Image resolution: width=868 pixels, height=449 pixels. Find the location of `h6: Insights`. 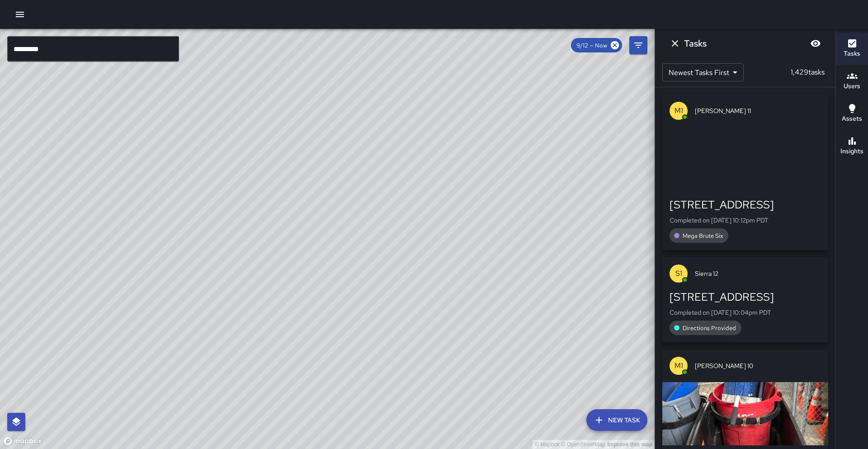

h6: Insights is located at coordinates (852, 152).